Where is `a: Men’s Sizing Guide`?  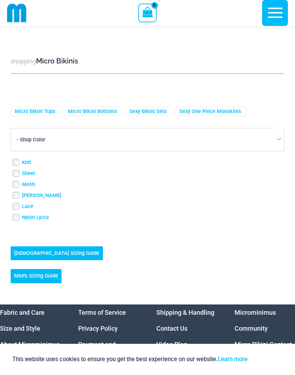 a: Men’s Sizing Guide is located at coordinates (36, 276).